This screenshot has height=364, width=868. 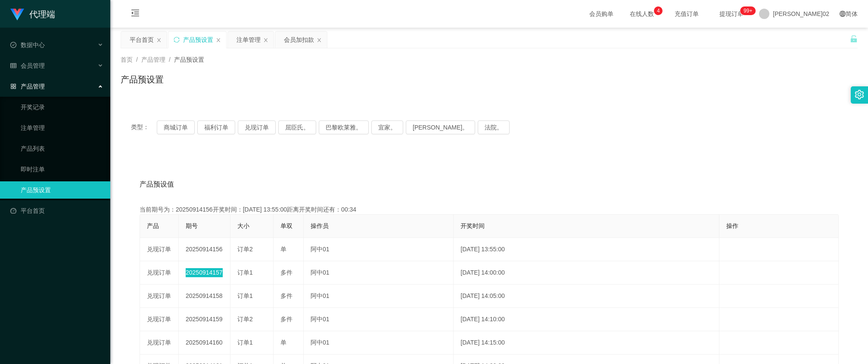 I want to click on font: 数据中心, so click(x=33, y=45).